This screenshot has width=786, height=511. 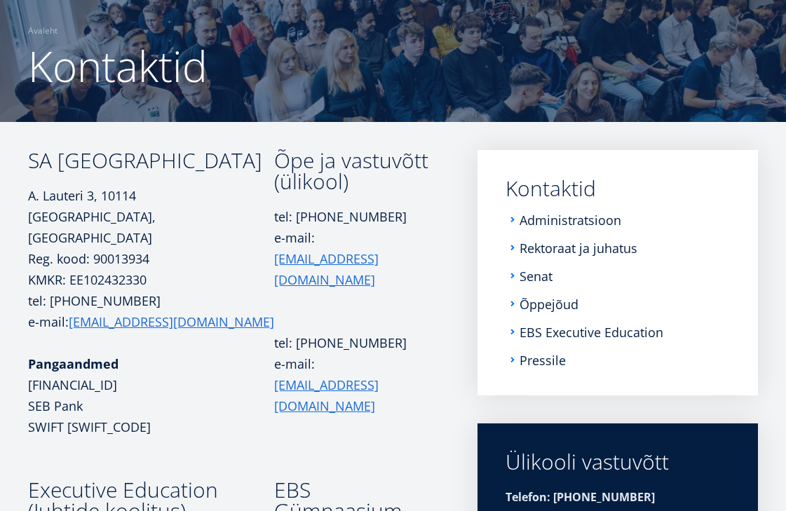 What do you see at coordinates (549, 304) in the screenshot?
I see `a: Õppejõud` at bounding box center [549, 304].